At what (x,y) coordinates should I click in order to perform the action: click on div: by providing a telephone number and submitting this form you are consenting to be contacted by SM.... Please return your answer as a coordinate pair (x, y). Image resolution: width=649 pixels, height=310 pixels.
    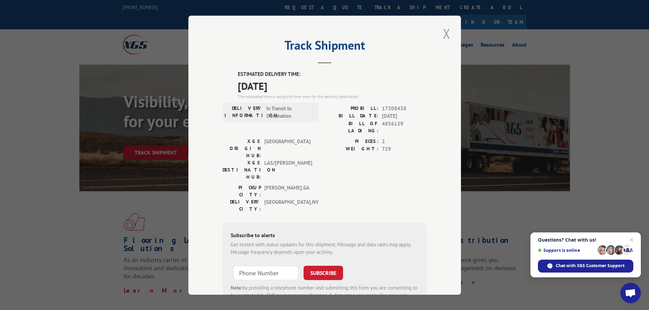
    Looking at the image, I should click on (324, 295).